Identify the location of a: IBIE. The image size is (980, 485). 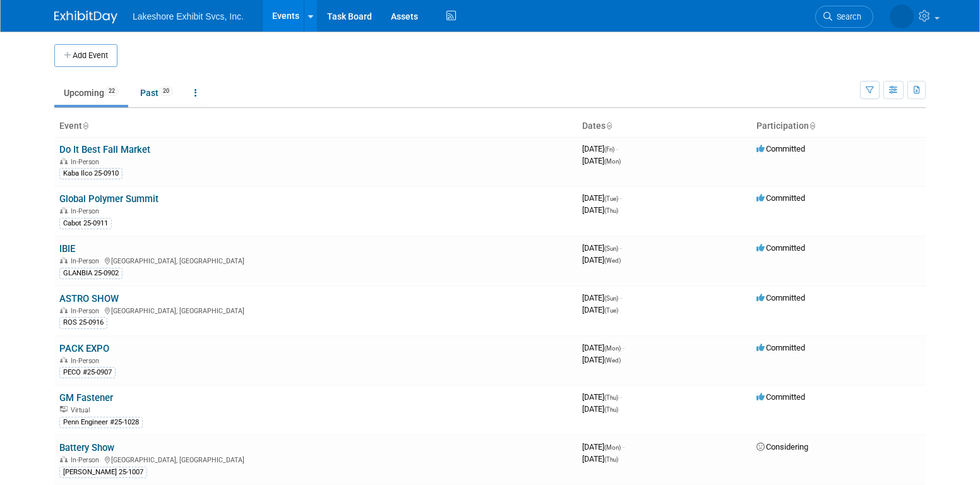
(67, 249).